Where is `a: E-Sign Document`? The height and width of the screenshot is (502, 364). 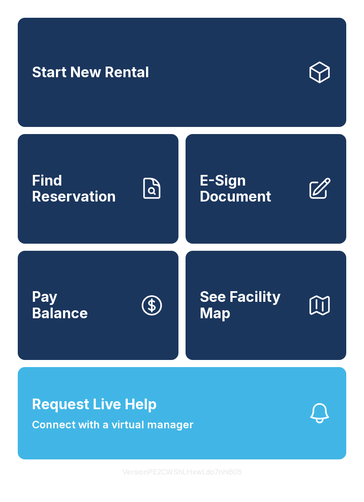
a: E-Sign Document is located at coordinates (266, 189).